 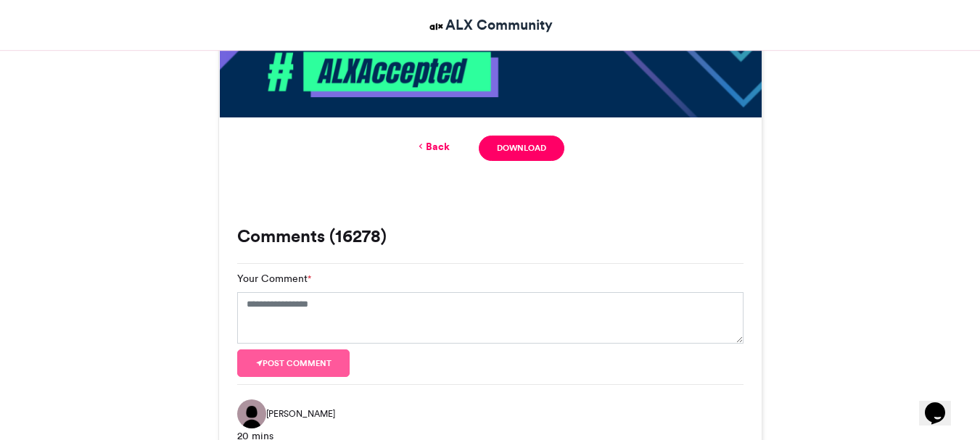 I want to click on a: Back, so click(x=433, y=146).